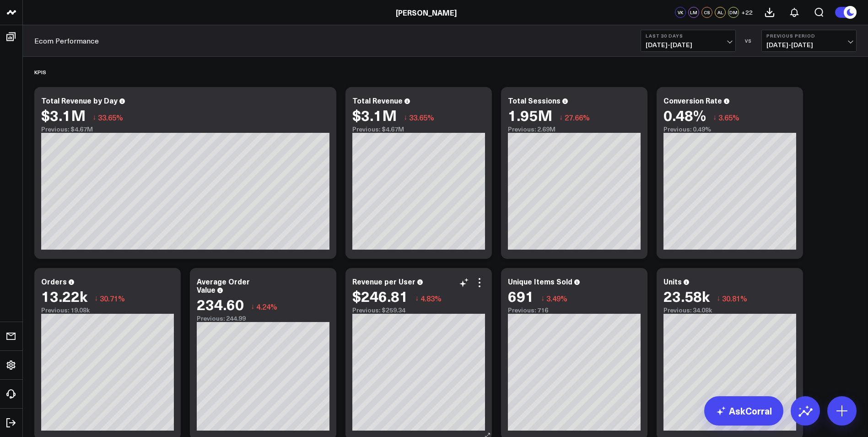 The image size is (868, 437). What do you see at coordinates (749, 41) in the screenshot?
I see `div: VS` at bounding box center [749, 41].